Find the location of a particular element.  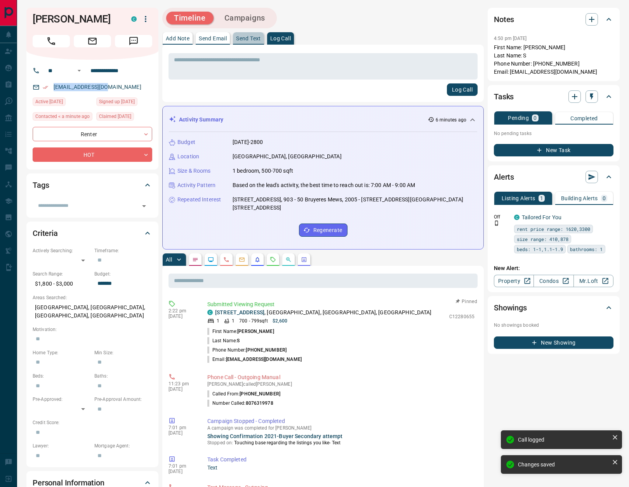

p: $1,800 - $3,000 is located at coordinates (61, 284).